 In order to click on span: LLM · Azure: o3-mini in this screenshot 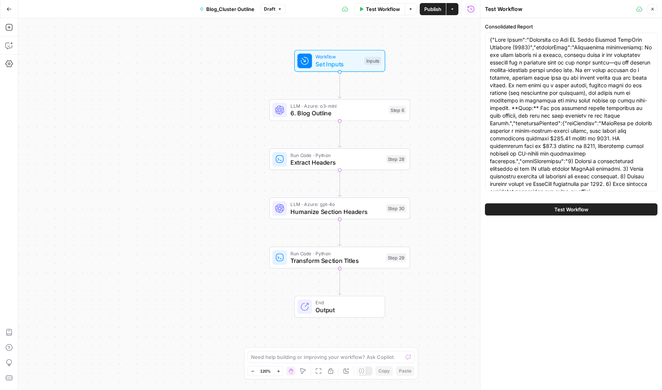, I will do `click(338, 106)`.